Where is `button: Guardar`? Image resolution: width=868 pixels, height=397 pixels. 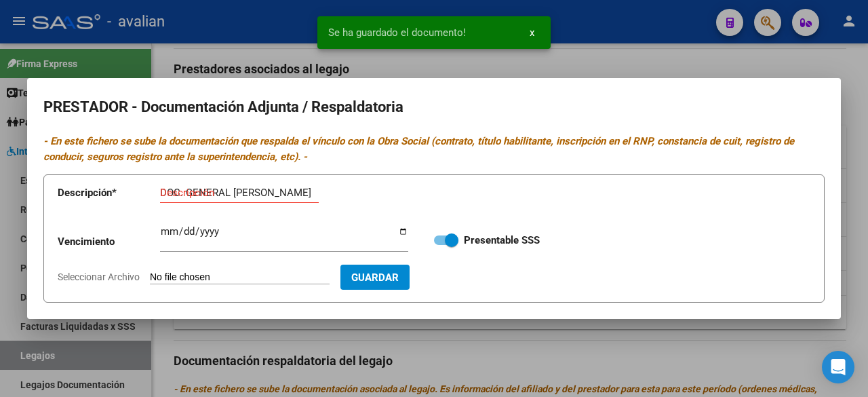 button: Guardar is located at coordinates (375, 277).